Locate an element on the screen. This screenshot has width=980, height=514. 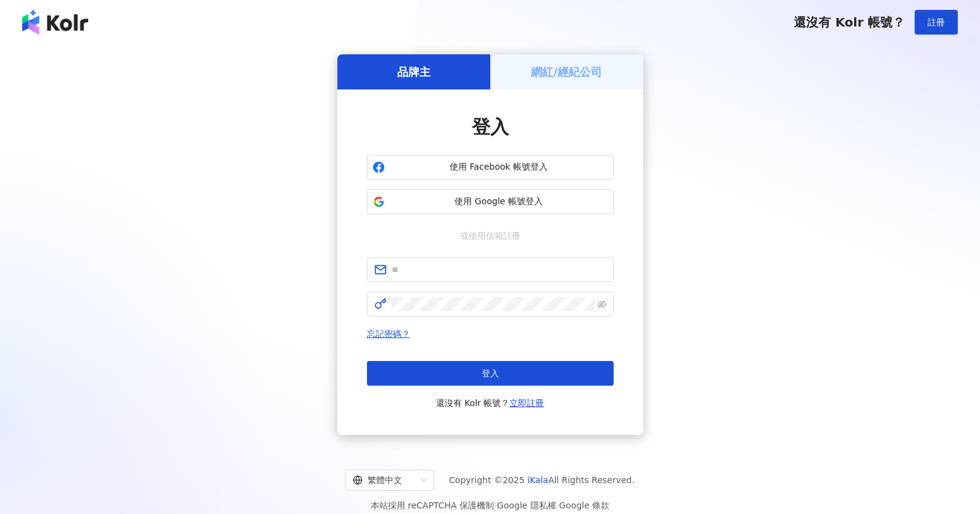
h5: 網紅/經紀公司 is located at coordinates (567, 72).